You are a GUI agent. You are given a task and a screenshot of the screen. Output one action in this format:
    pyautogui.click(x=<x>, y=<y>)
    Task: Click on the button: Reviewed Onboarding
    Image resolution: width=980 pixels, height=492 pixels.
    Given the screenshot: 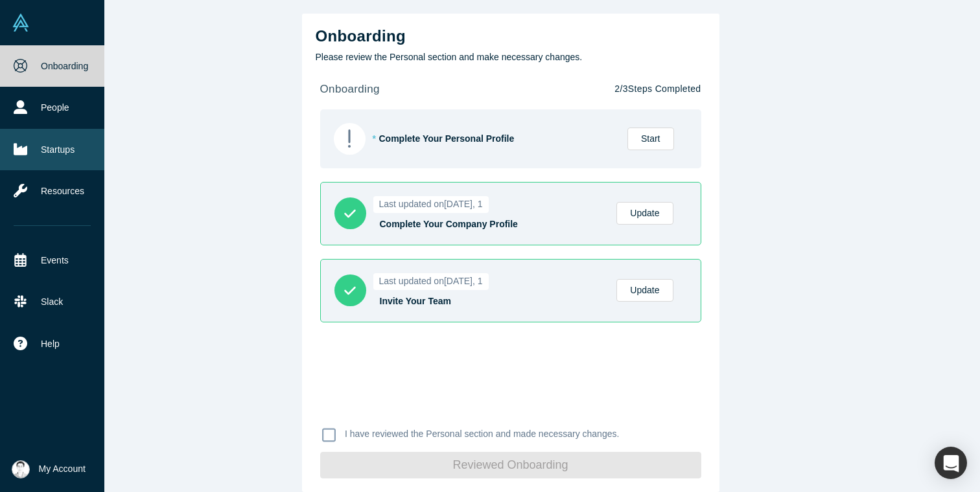 What is the action you would take?
    pyautogui.click(x=510, y=465)
    